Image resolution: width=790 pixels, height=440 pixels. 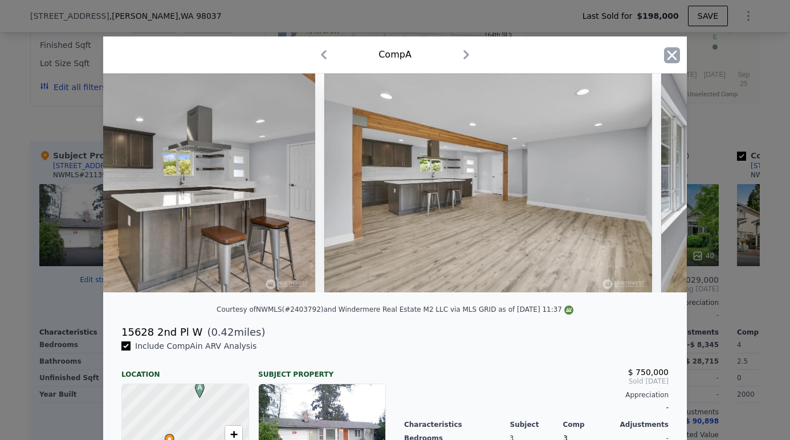 What do you see at coordinates (569, 310) in the screenshot?
I see `img: NWMLS Logo` at bounding box center [569, 310].